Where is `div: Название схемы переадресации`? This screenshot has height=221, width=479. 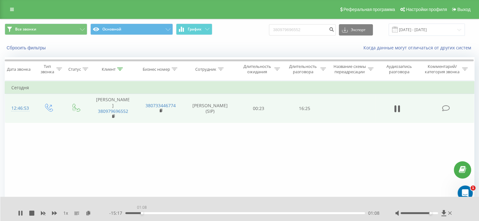
div: Название схемы переадресации is located at coordinates (349, 69).